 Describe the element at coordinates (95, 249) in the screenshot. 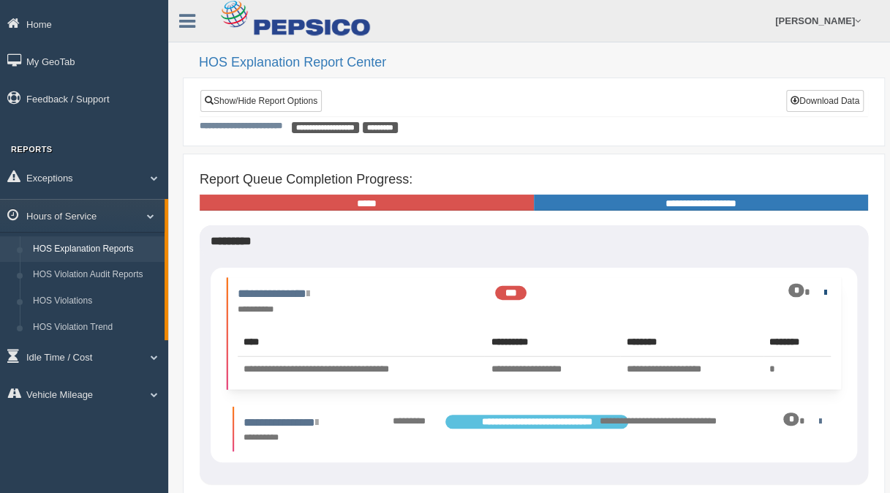

I see `a: HOS Explanation Reports` at that location.